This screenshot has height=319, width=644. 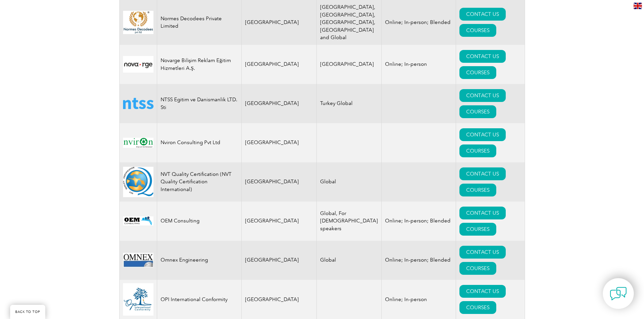 I want to click on td: OEM Consulting, so click(x=199, y=221).